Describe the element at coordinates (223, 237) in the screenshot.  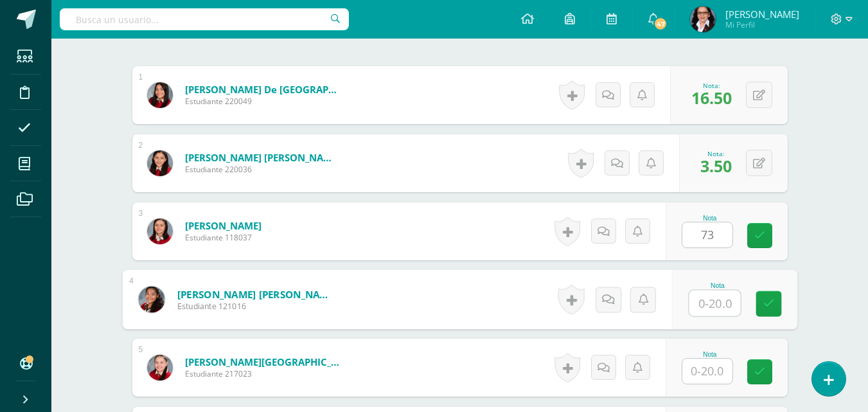
I see `span: Estudiante 118037` at that location.